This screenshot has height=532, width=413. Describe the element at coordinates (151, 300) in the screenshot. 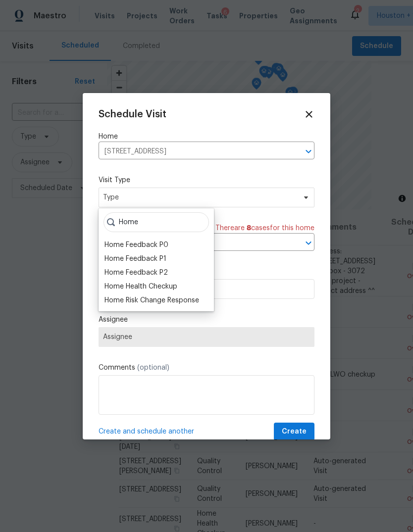

I see `div: Home Risk Change Response` at that location.